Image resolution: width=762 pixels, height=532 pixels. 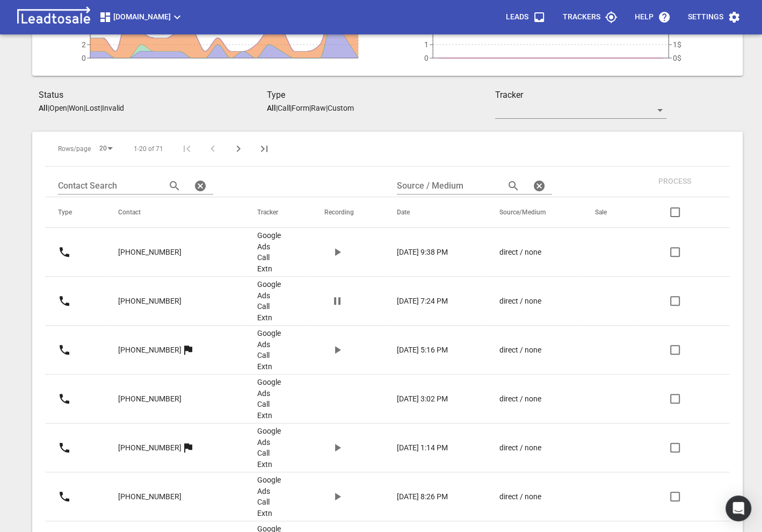 What do you see at coordinates (677, 58) in the screenshot?
I see `tspan: 0$` at bounding box center [677, 58].